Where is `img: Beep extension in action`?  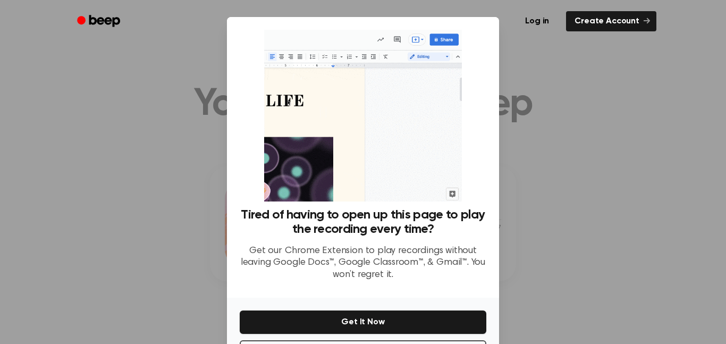 img: Beep extension in action is located at coordinates (363, 115).